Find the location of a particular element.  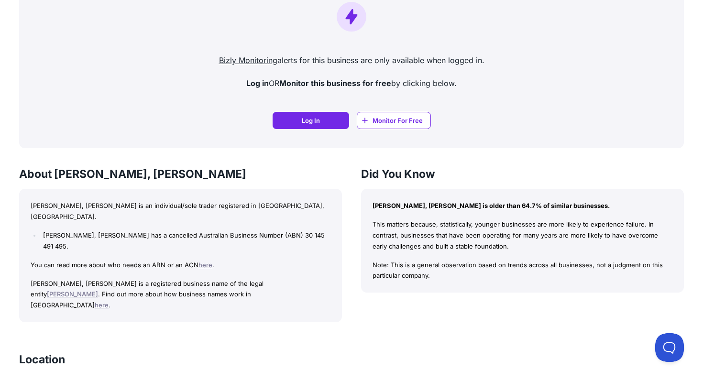

a: Bizly Monitoring is located at coordinates (248, 60).